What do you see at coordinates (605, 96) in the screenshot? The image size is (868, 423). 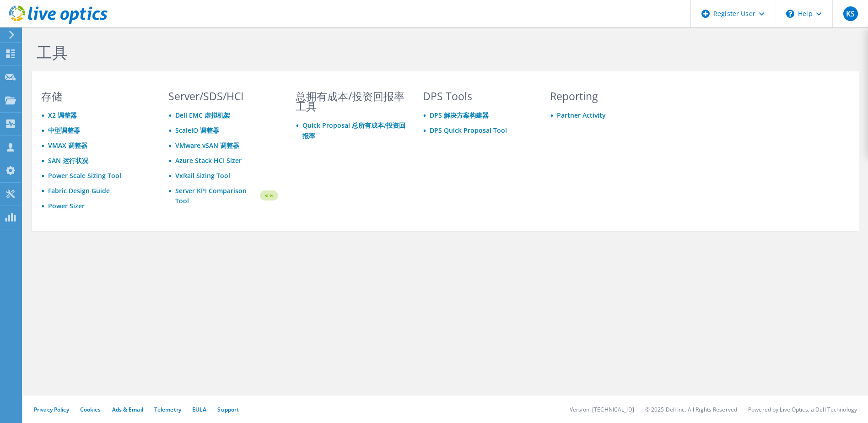 I see `h3: Reporting` at bounding box center [605, 96].